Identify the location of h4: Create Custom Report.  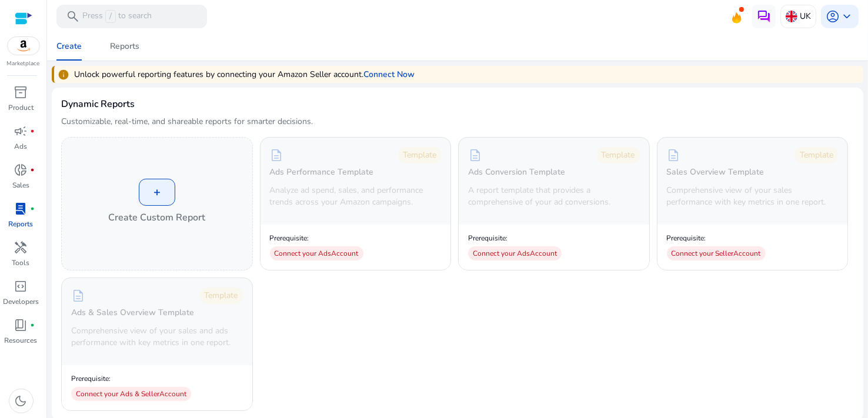
(156, 217).